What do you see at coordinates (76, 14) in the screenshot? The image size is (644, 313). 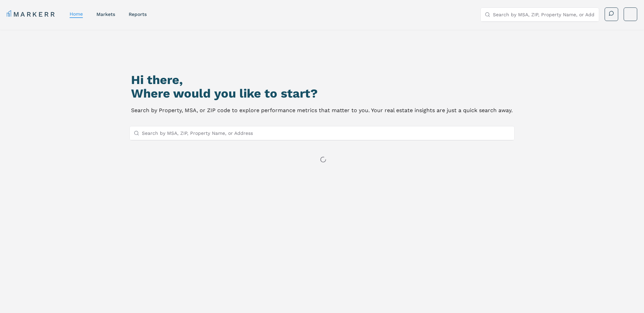 I see `a: home` at bounding box center [76, 14].